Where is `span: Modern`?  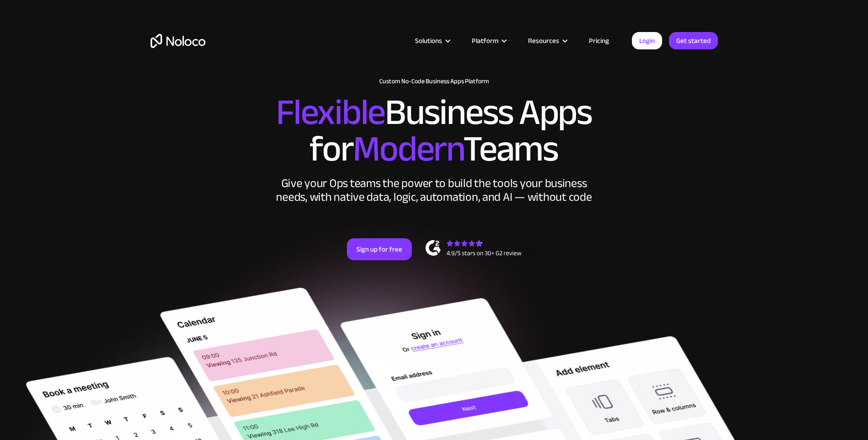
span: Modern is located at coordinates (407, 149).